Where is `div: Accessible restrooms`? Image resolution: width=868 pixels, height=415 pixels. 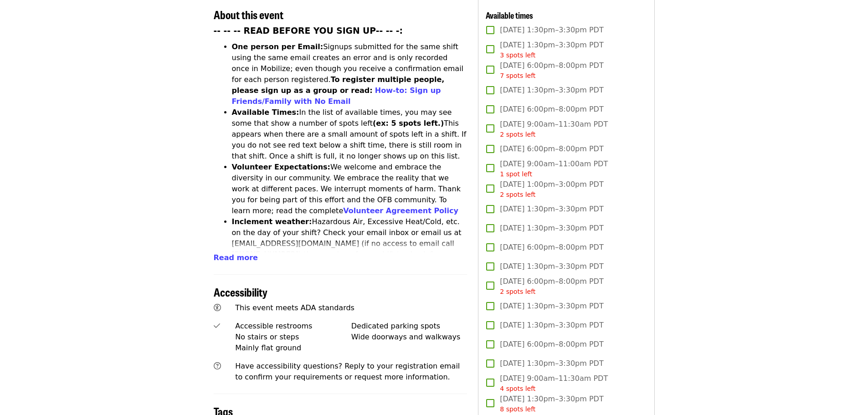
div: Accessible restrooms is located at coordinates (293, 326).